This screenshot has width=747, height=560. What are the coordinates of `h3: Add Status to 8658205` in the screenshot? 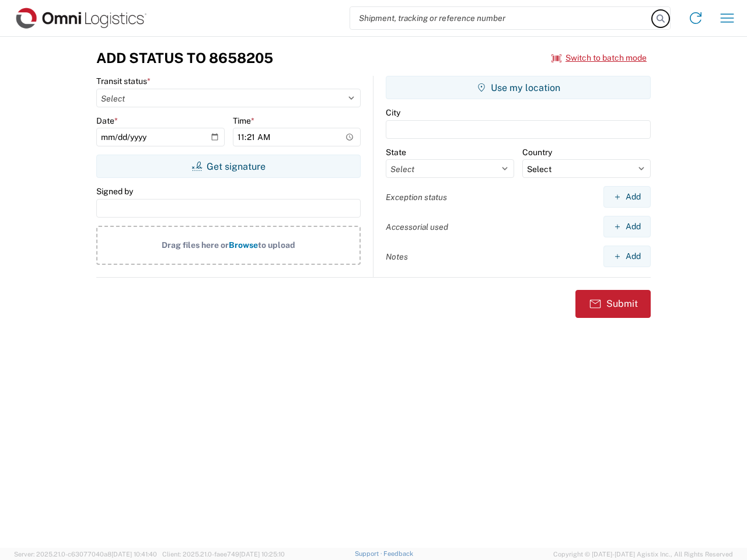 It's located at (184, 58).